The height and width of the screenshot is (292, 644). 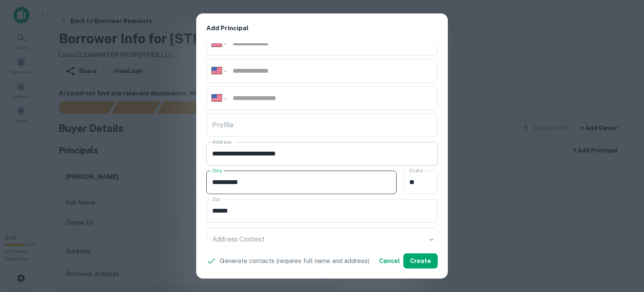 I want to click on button: Cancel, so click(x=389, y=261).